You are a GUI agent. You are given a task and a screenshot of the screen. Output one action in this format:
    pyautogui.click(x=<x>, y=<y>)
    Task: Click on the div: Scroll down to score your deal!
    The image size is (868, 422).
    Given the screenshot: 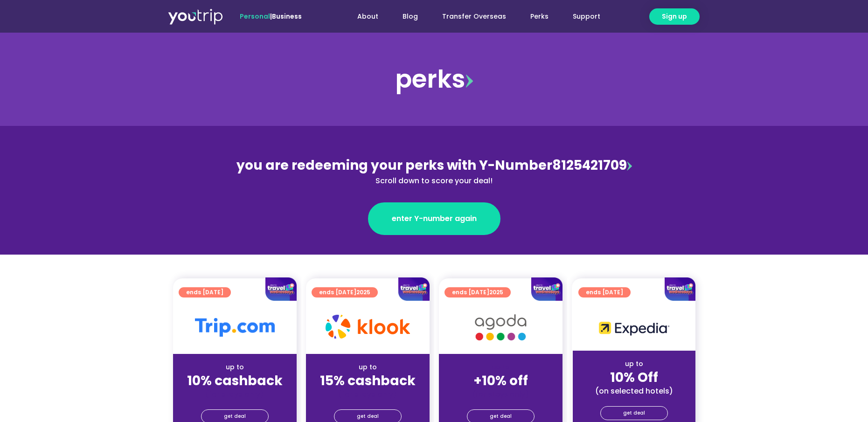 What is the action you would take?
    pyautogui.click(x=434, y=181)
    